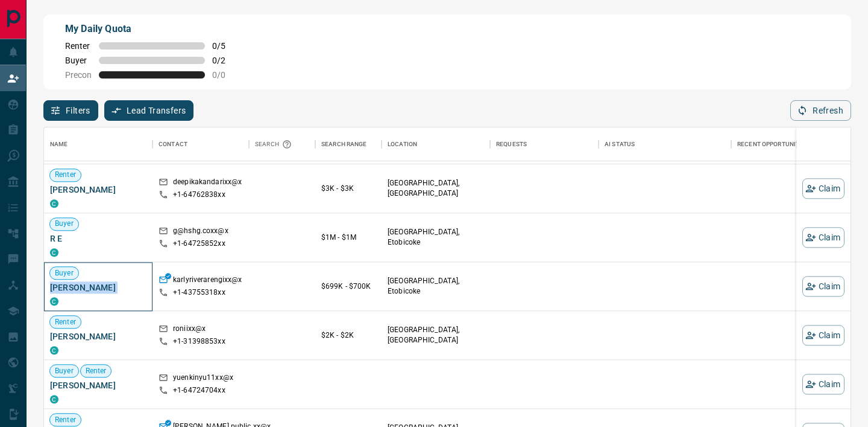 Image resolution: width=868 pixels, height=427 pixels. Describe the element at coordinates (199, 195) in the screenshot. I see `p: +1- 64762838xx` at that location.